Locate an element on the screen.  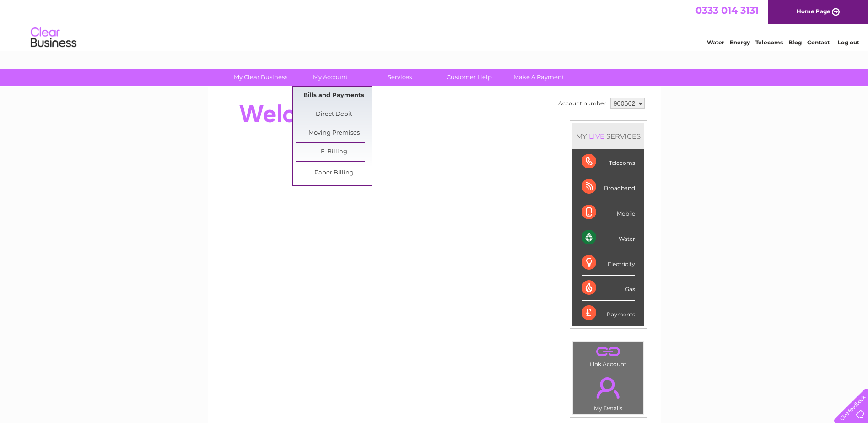
a: Services is located at coordinates (400, 77).